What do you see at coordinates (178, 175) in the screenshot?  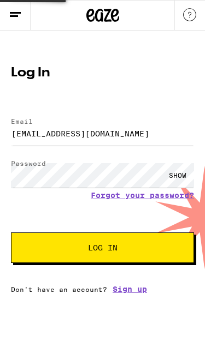 I see `div: SHOW` at bounding box center [178, 175].